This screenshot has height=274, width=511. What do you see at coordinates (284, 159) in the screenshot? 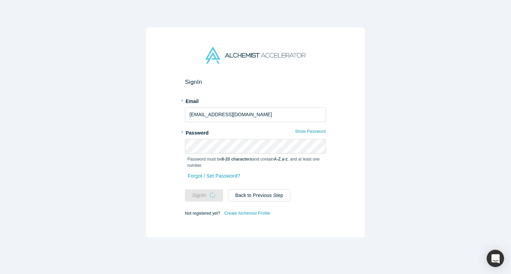
I see `strong: a-z` at bounding box center [284, 159].